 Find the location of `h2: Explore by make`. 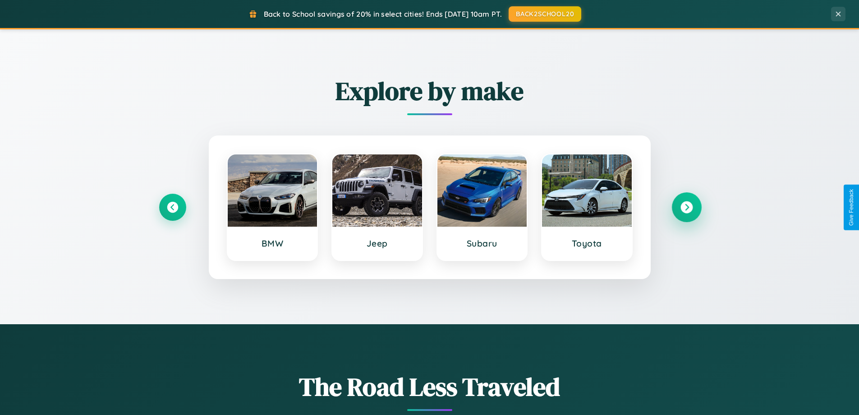

h2: Explore by make is located at coordinates (430, 91).